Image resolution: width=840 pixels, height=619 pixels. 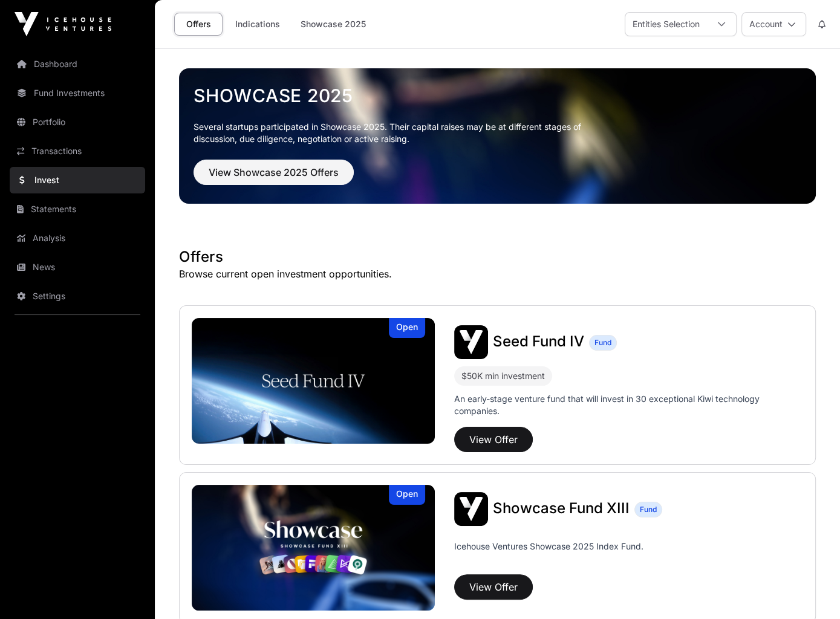 I want to click on span: View Showcase 2025 Offers, so click(x=274, y=173).